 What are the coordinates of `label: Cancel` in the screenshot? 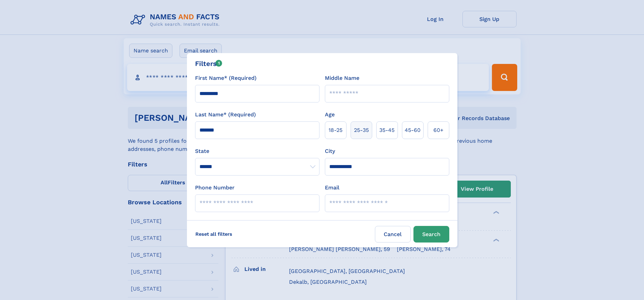 It's located at (393, 234).